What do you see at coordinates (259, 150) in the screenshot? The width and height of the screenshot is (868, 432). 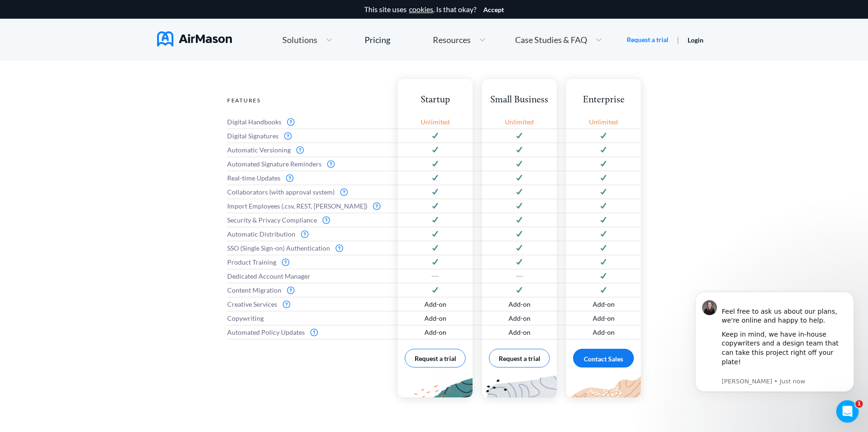 I see `span: Automatic Versioning` at bounding box center [259, 150].